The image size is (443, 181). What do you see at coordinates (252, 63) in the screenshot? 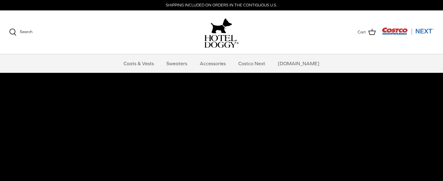
I see `a: Costco Next` at bounding box center [252, 63].